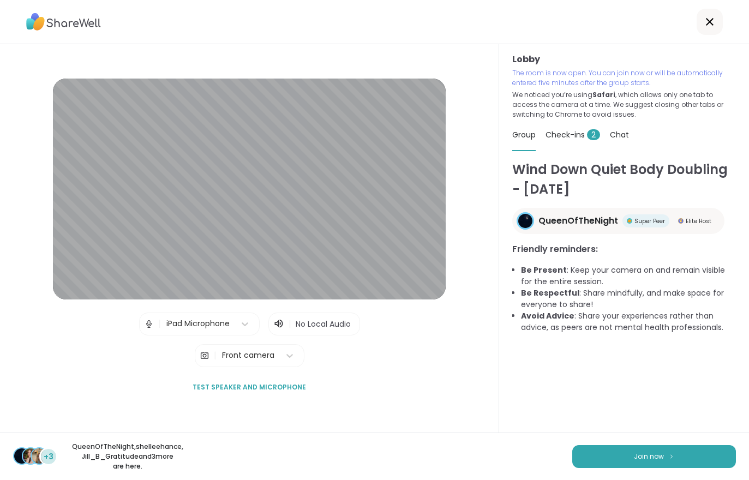 This screenshot has width=749, height=480. I want to click on h3: Friendly reminders:, so click(624, 249).